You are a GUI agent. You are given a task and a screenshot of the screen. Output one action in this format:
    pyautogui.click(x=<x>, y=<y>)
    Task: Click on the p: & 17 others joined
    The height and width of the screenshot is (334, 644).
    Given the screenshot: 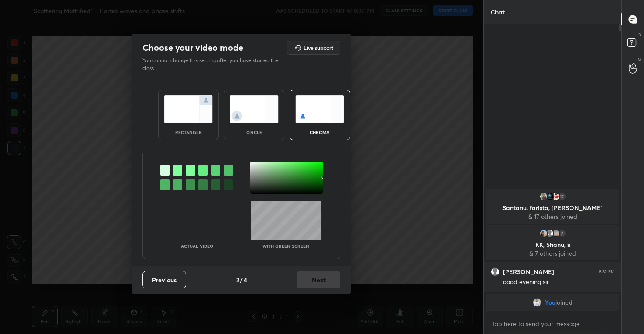 What is the action you would take?
    pyautogui.click(x=552, y=216)
    